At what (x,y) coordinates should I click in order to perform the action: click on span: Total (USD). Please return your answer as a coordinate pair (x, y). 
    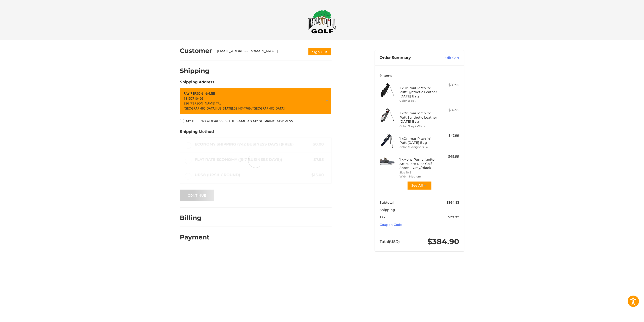
    Looking at the image, I should click on (390, 242).